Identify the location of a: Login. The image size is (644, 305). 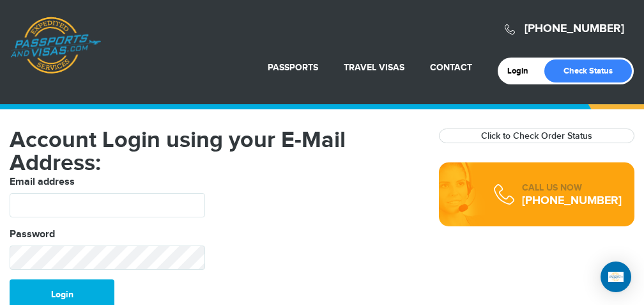
(522, 71).